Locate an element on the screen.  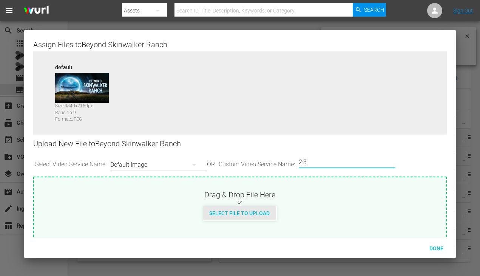
span: Done is located at coordinates (436, 248).